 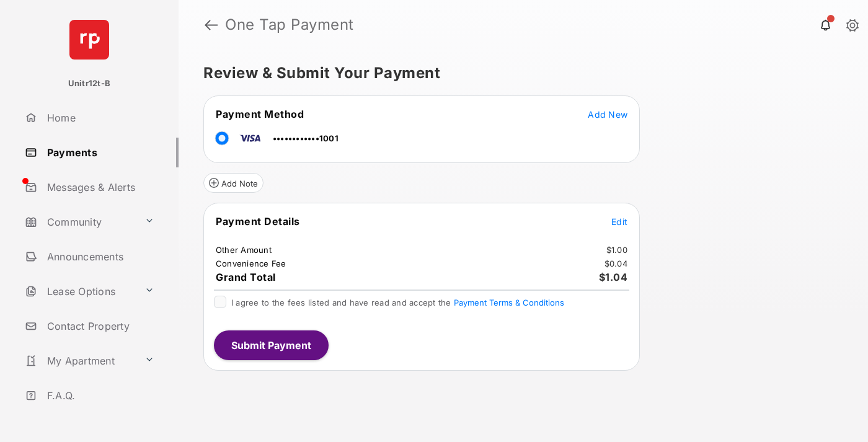 I want to click on span: Grand Total, so click(x=245, y=277).